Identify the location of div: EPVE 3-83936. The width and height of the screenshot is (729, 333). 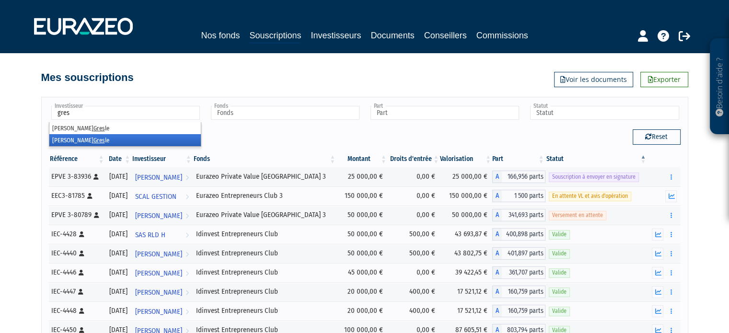
(77, 176).